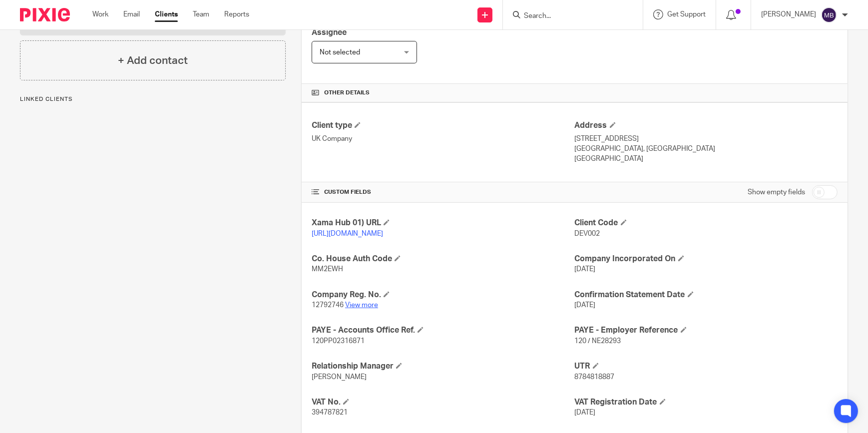 This screenshot has height=433, width=868. Describe the element at coordinates (706, 223) in the screenshot. I see `h4: Client Code` at that location.